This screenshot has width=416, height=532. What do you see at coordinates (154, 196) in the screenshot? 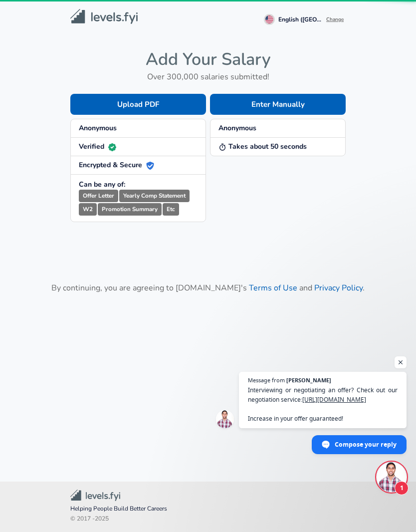
I see `small: Yearly Comp Statement` at bounding box center [154, 196].